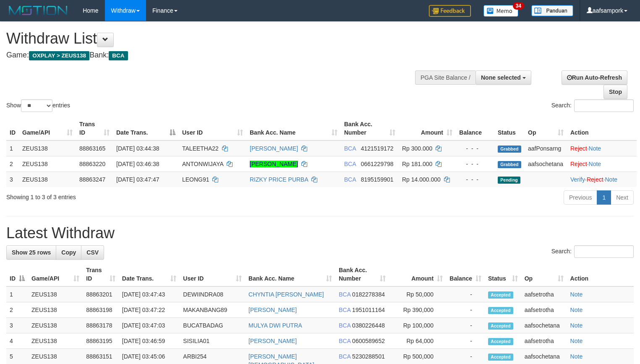 Image resolution: width=640 pixels, height=364 pixels. Describe the element at coordinates (203, 164) in the screenshot. I see `span: ANTONWIJAYA` at that location.